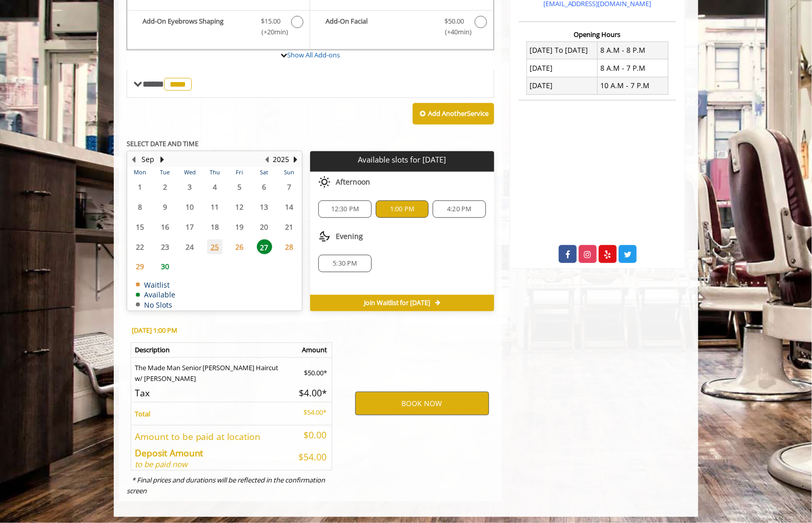 The width and height of the screenshot is (812, 523). Describe the element at coordinates (402, 209) in the screenshot. I see `span: 1:00 PM` at that location.